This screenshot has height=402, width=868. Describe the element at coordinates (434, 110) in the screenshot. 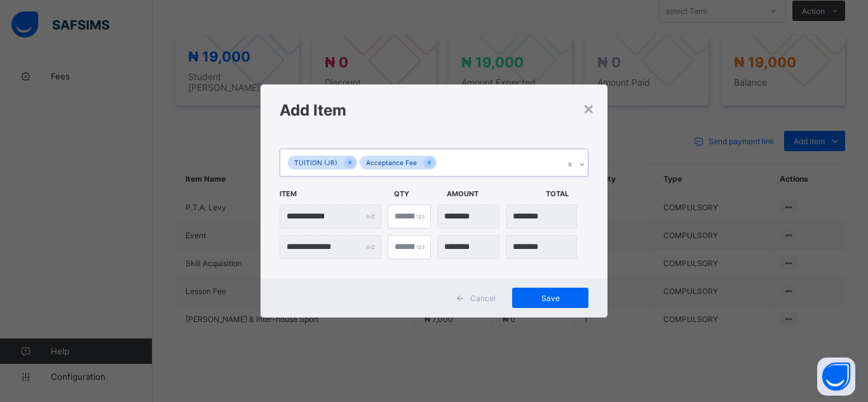

I see `h1: Add Item` at that location.